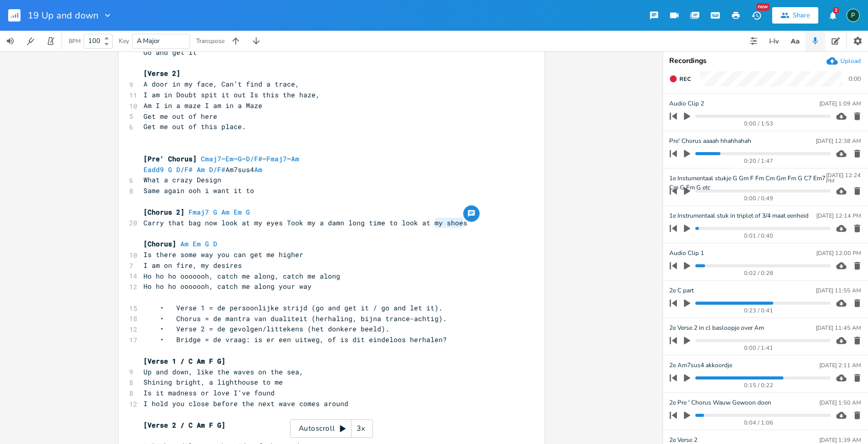 Image resolution: width=868 pixels, height=444 pixels. I want to click on span: Get me out of this place., so click(195, 126).